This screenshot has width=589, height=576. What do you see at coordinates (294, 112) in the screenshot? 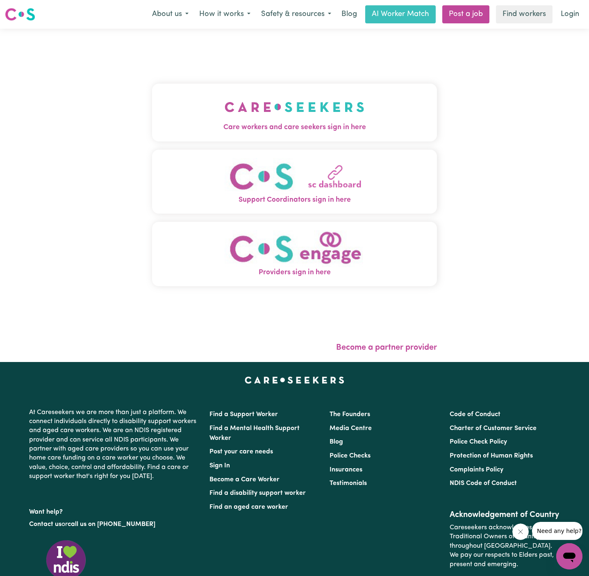
I see `button: Care workers and care seekers sign in here` at bounding box center [294, 112].